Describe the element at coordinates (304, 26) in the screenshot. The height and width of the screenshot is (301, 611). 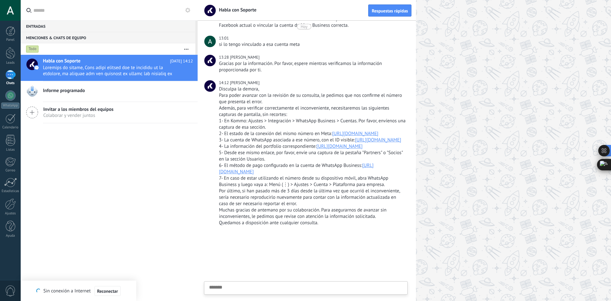
I see `div: Hoy` at that location.